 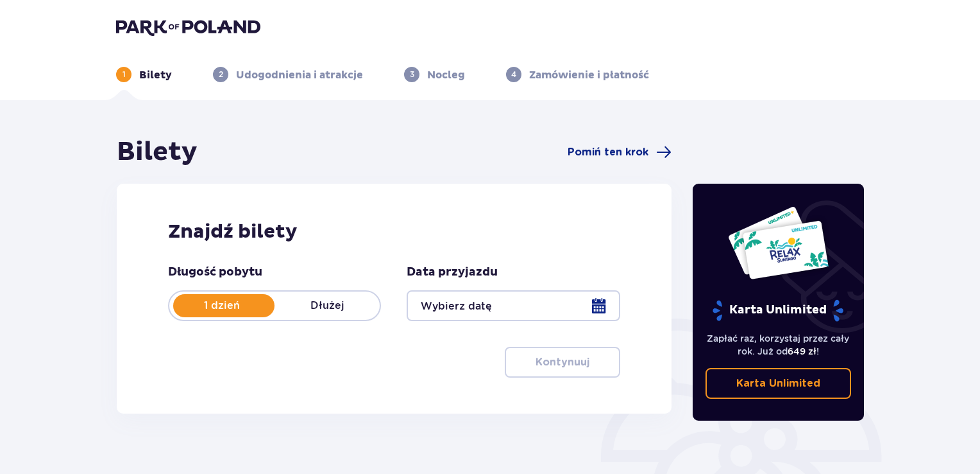 I want to click on p: Bilety, so click(x=156, y=75).